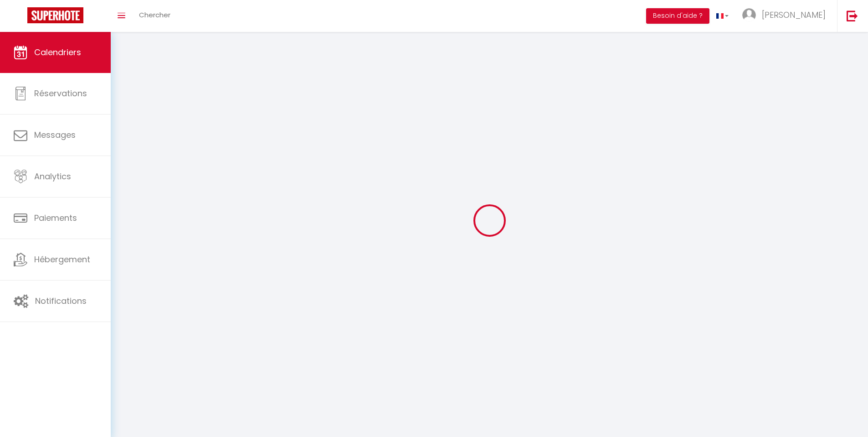 This screenshot has width=868, height=437. What do you see at coordinates (53, 176) in the screenshot?
I see `span: Analytics` at bounding box center [53, 176].